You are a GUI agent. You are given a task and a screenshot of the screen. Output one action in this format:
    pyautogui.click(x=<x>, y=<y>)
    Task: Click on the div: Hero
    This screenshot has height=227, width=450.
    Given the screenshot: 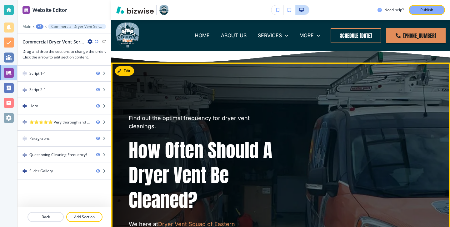 What is the action you would take?
    pyautogui.click(x=34, y=106)
    